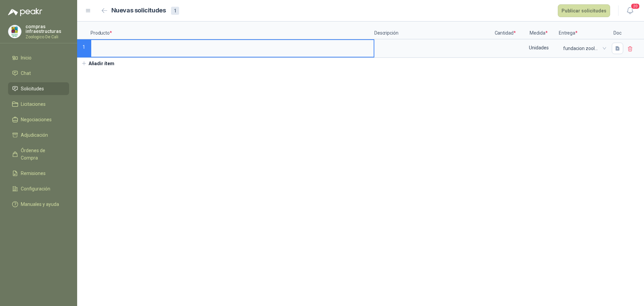 The width and height of the screenshot is (644, 306). I want to click on span: 20, so click(635, 6).